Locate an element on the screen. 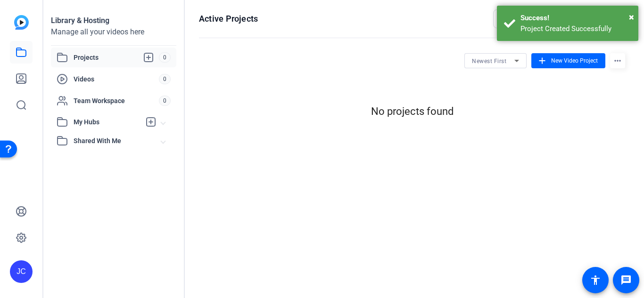  h1: Active Projects is located at coordinates (228, 19).